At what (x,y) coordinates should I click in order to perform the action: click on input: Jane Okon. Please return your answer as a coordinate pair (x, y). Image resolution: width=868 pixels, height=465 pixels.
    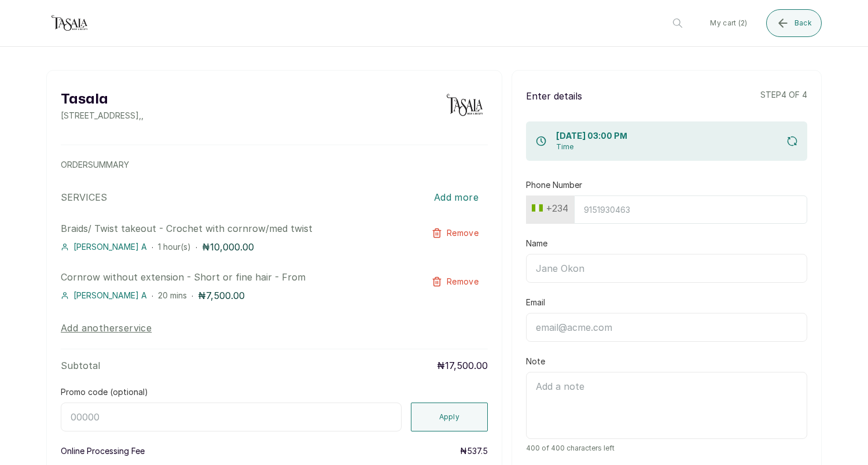
    Looking at the image, I should click on (667, 268).